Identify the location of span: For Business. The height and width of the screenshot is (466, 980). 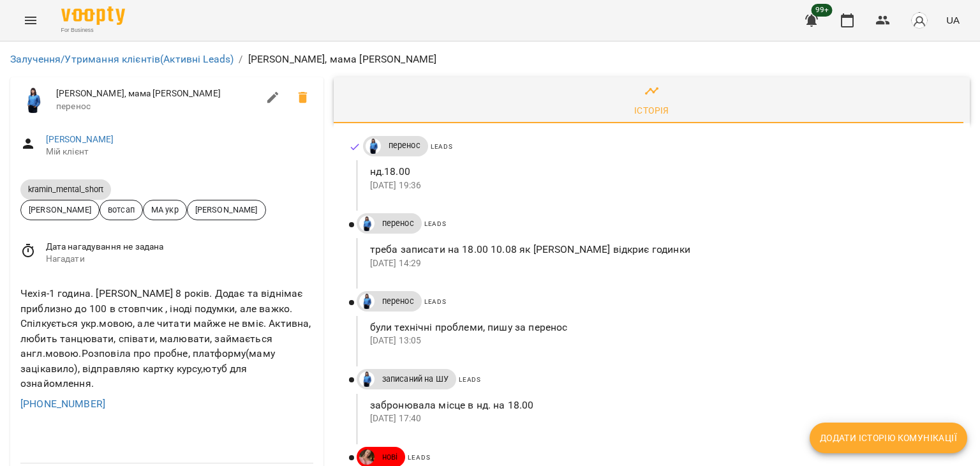
(93, 30).